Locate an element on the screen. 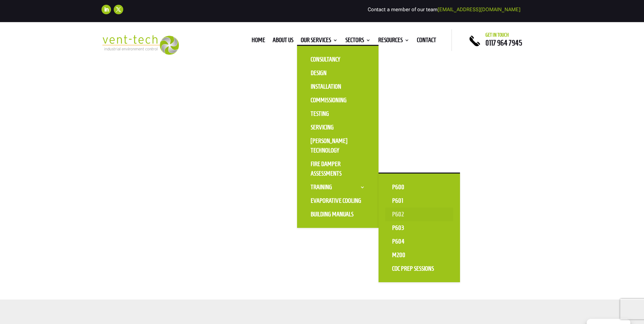  span: Get in touch is located at coordinates (497, 35).